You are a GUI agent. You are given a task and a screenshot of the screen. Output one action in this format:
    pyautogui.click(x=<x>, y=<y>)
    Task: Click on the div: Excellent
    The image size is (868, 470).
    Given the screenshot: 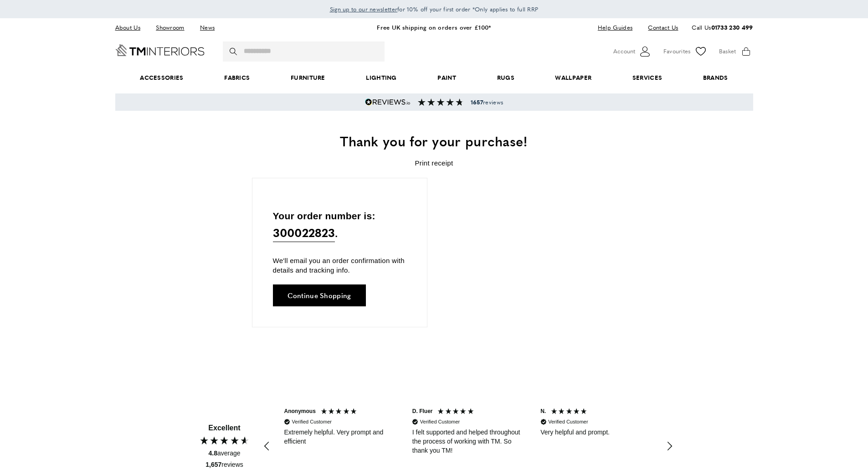 What is the action you would take?
    pyautogui.click(x=224, y=428)
    